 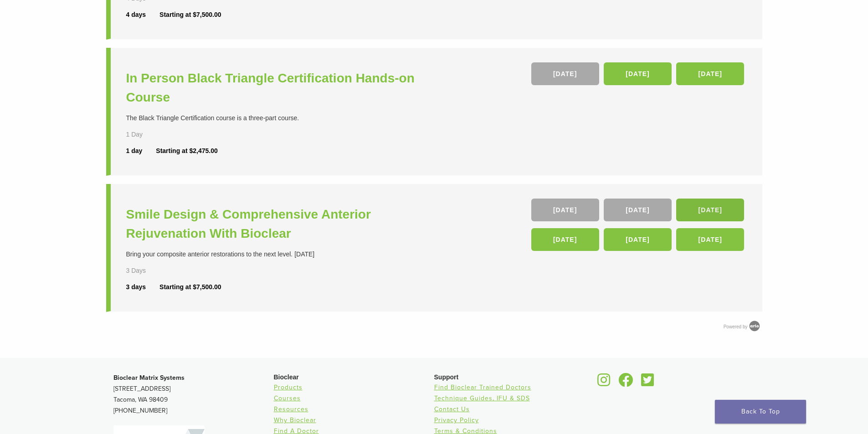 I want to click on span: Support, so click(x=446, y=377).